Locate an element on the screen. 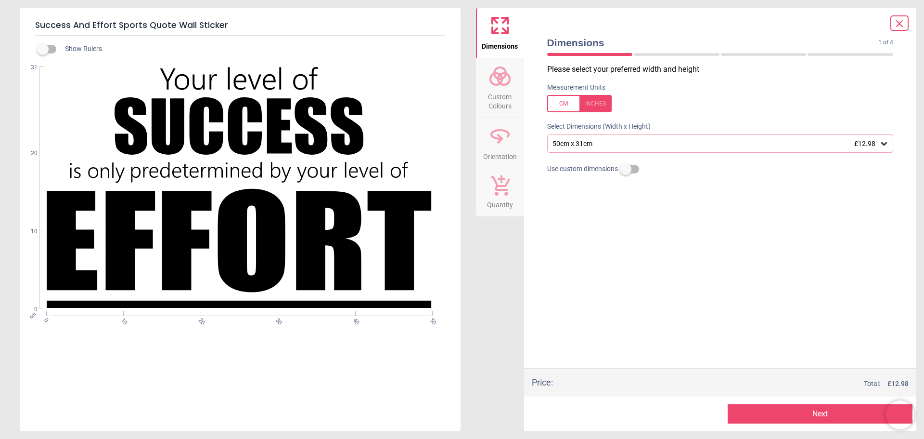 The width and height of the screenshot is (924, 439). span: 40 is located at coordinates (354, 319).